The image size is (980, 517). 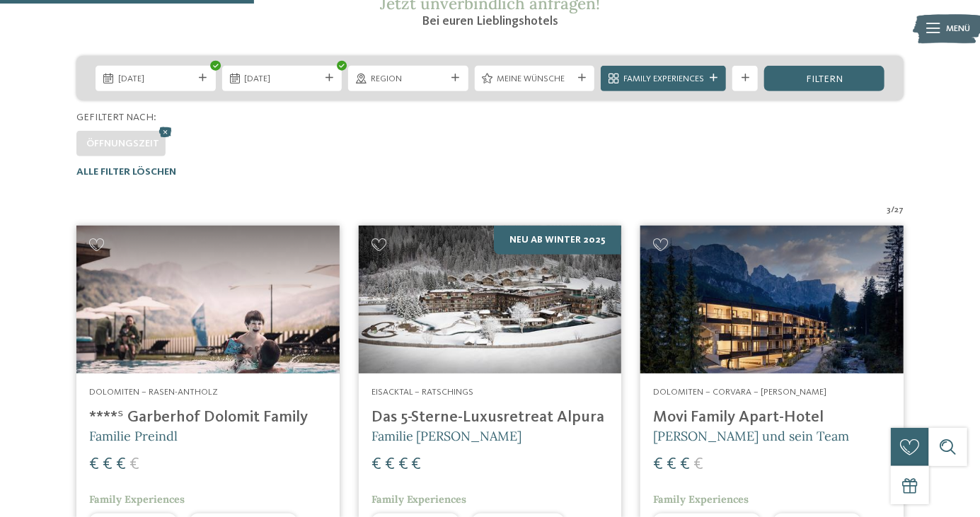 What do you see at coordinates (422, 392) in the screenshot?
I see `span: Eisacktal – Ratschings` at bounding box center [422, 392].